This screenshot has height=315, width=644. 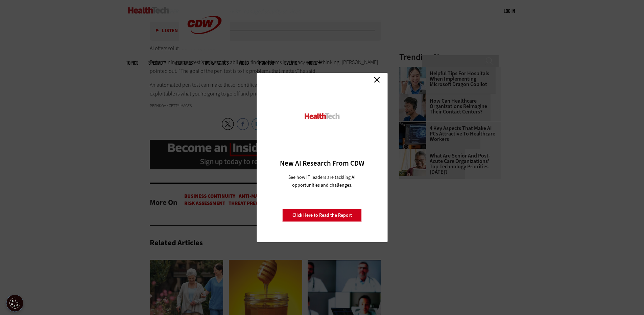 What do you see at coordinates (322, 215) in the screenshot?
I see `a: Click Here to Read the Report` at bounding box center [322, 215].